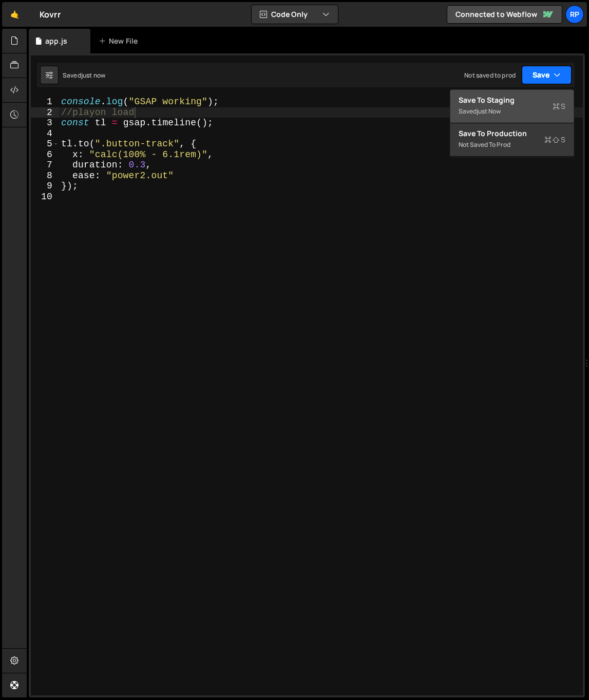 This screenshot has height=700, width=589. What do you see at coordinates (44, 186) in the screenshot?
I see `div: 9` at bounding box center [44, 186].